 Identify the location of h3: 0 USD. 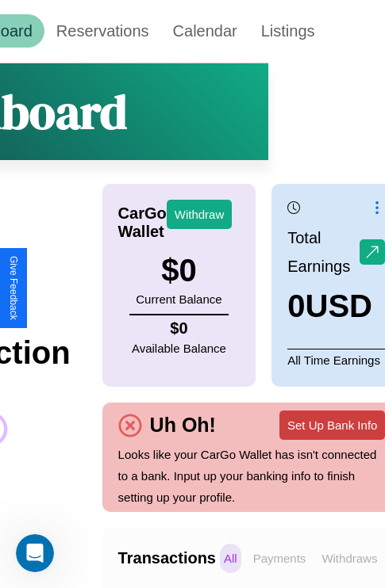
(335, 306).